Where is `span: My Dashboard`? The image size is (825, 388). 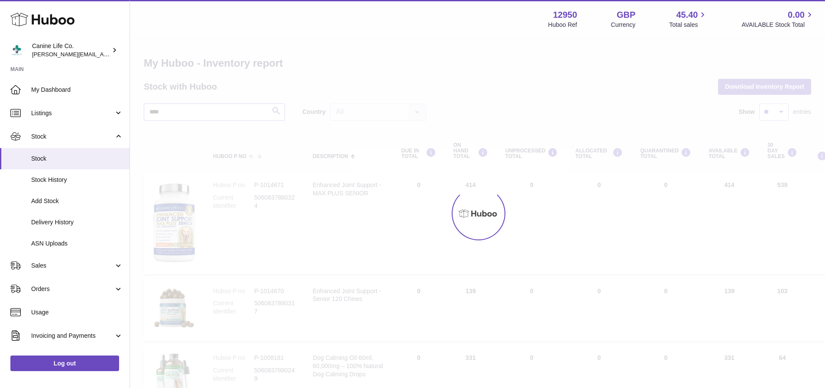
span: My Dashboard is located at coordinates (77, 90).